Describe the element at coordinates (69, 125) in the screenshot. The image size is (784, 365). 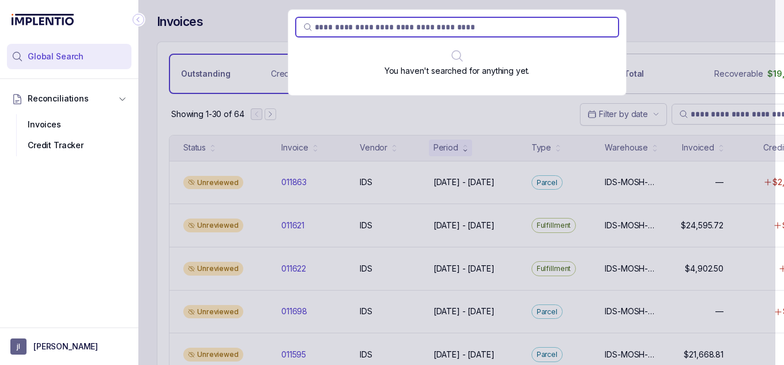
I see `div: Invoices` at that location.